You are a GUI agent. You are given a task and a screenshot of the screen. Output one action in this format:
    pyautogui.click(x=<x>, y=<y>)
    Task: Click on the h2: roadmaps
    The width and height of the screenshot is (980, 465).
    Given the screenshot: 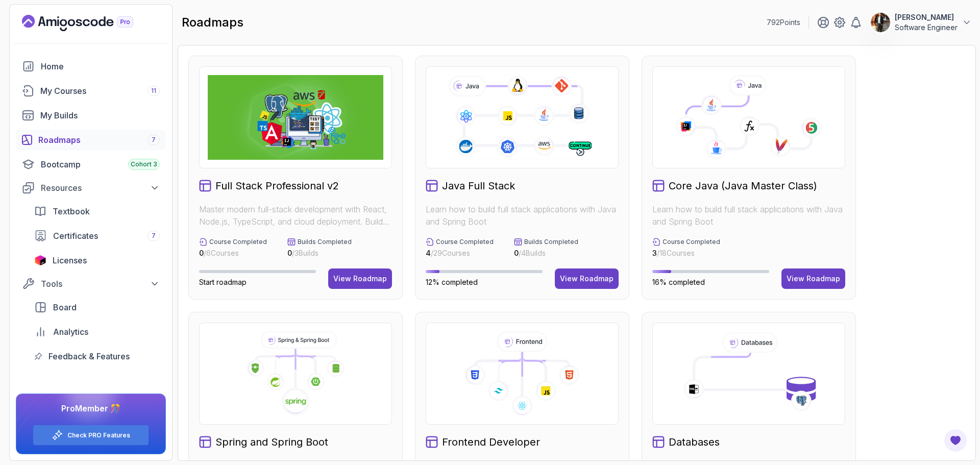 What is the action you would take?
    pyautogui.click(x=212, y=23)
    